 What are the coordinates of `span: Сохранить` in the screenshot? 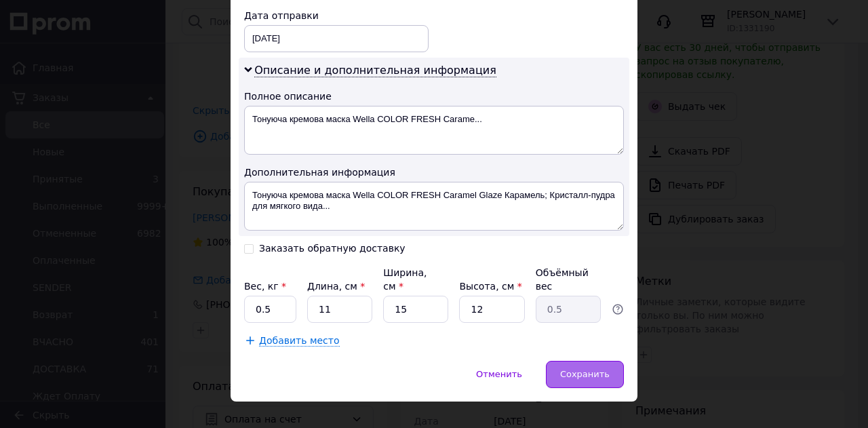 It's located at (585, 373).